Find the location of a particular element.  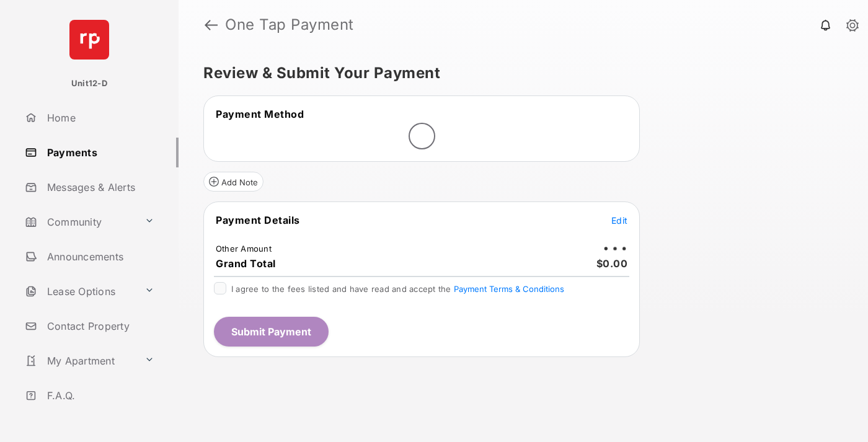

button: Add Note is located at coordinates (233, 181).